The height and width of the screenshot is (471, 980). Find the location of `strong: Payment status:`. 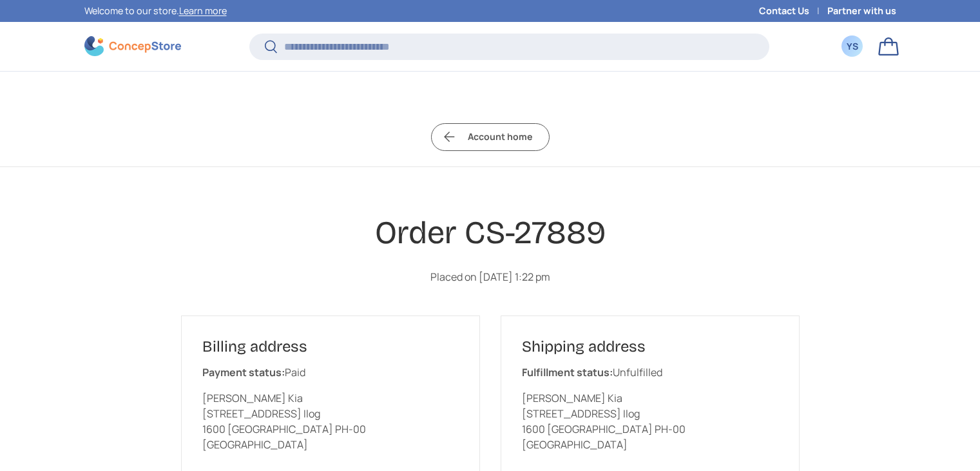

strong: Payment status: is located at coordinates (244, 372).